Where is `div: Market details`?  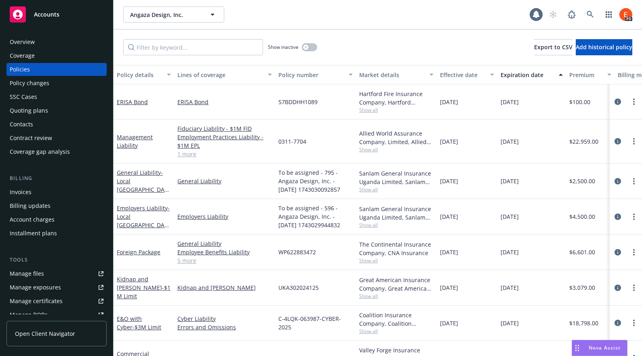
div: Market details is located at coordinates (392, 75).